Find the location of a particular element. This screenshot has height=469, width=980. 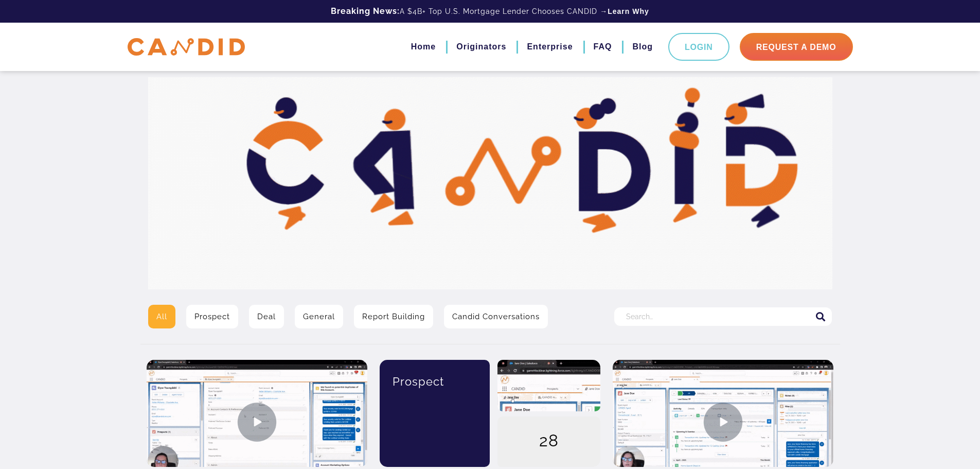

img: CANDID APP is located at coordinates (186, 47).